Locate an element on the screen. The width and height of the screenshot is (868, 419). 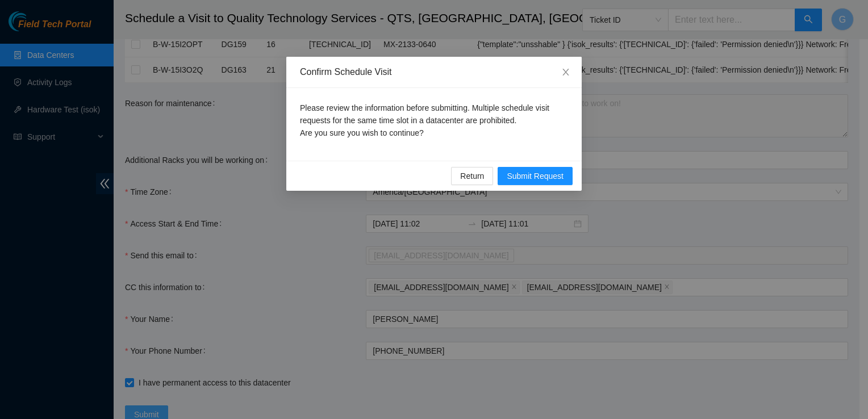
div: Confirm Schedule Visit is located at coordinates (434, 72).